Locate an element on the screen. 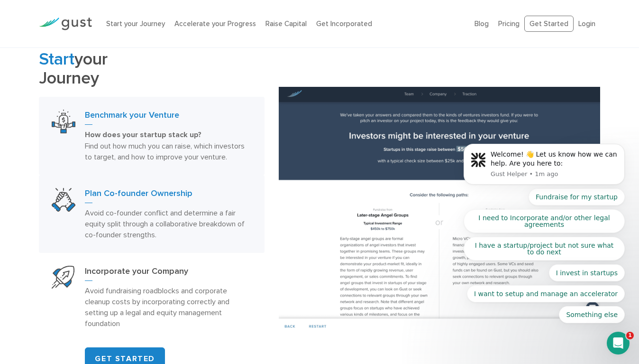 The height and width of the screenshot is (364, 639). img: Profile image for Gust Helper is located at coordinates (29, 164).